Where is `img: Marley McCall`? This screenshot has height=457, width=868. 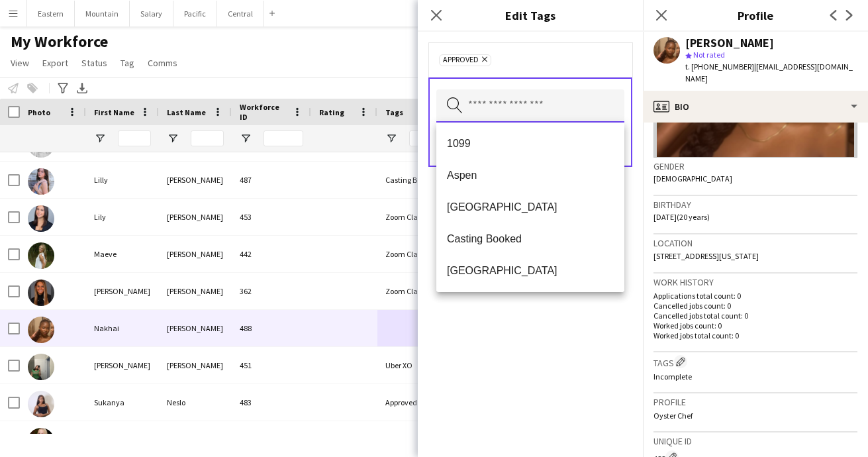 img: Marley McCall is located at coordinates (41, 292).